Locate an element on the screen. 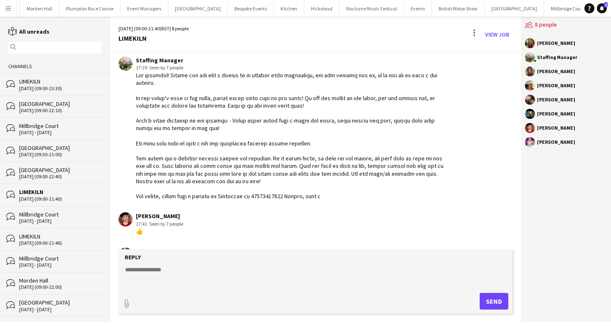 Image resolution: width=611 pixels, height=327 pixels. button: British Motor Show is located at coordinates (458, 8).